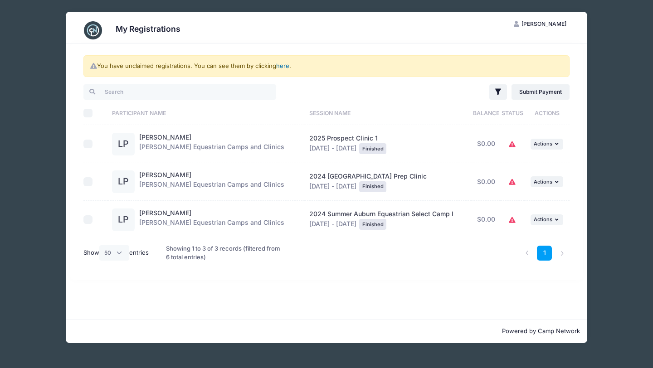 Image resolution: width=653 pixels, height=368 pixels. I want to click on th: Select All, so click(96, 113).